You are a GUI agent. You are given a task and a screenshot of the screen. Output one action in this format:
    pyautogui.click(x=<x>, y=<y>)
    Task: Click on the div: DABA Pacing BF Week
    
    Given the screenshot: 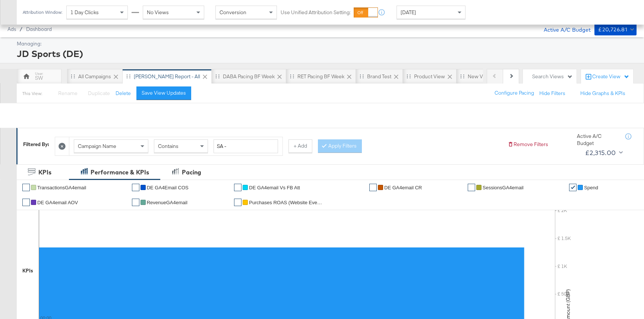 What is the action you would take?
    pyautogui.click(x=249, y=77)
    